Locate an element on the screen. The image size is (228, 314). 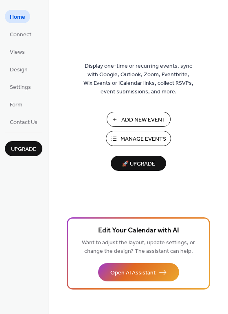
a: Contact Us is located at coordinates (24, 122).